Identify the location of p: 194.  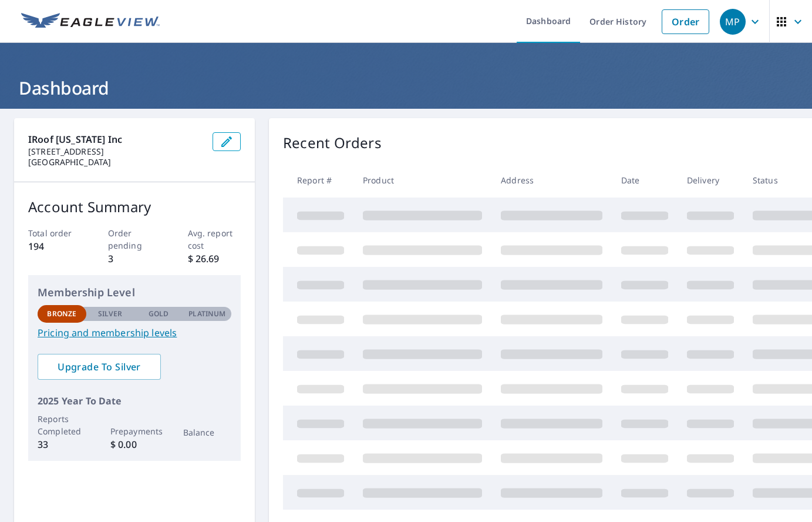
(55, 246).